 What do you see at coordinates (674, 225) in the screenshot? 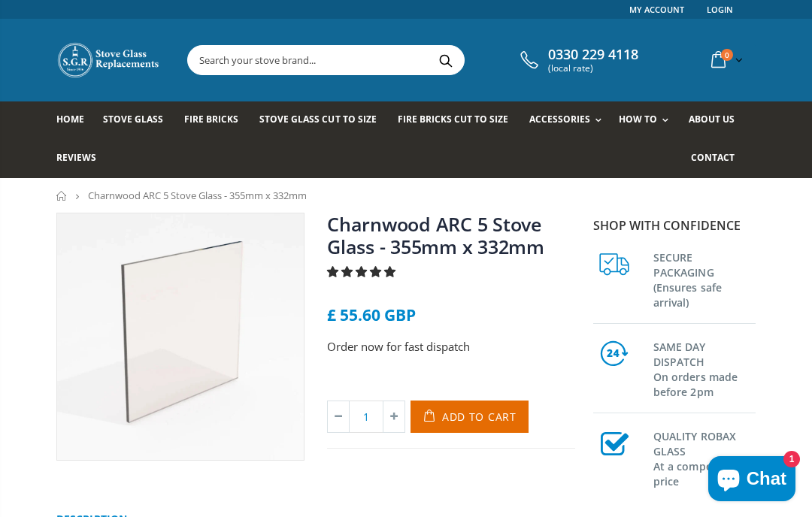
I see `p: Shop with confidence` at bounding box center [674, 225].